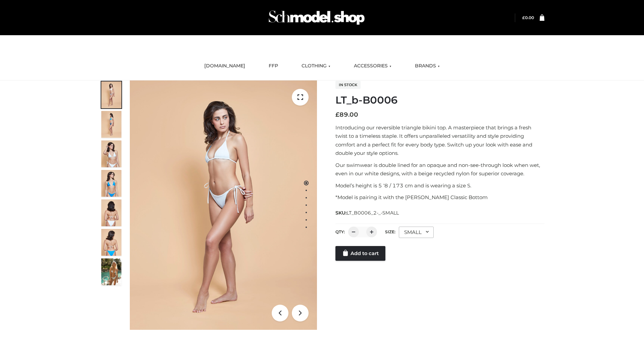  Describe the element at coordinates (111, 95) in the screenshot. I see `img: ArielClassicBikiniTop_CloudNine_AzureSky_OW114ECO_1-scaled.jpg` at that location.